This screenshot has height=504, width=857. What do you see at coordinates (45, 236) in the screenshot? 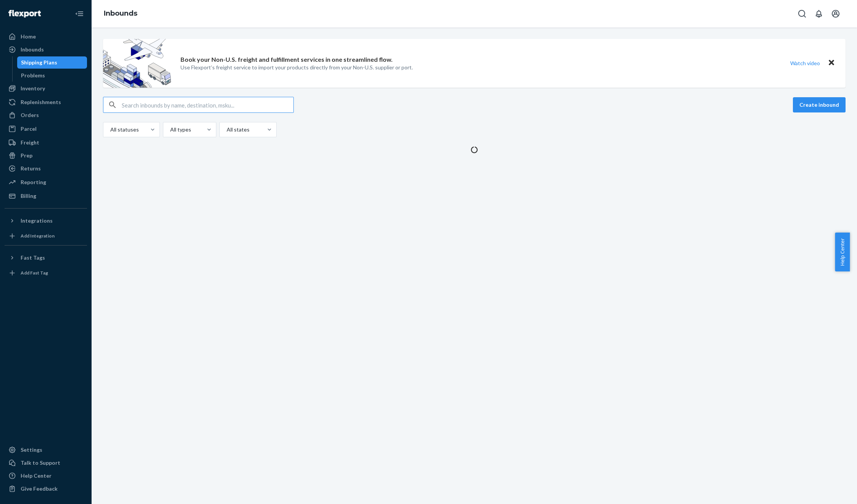
I see `a: Add Integration` at bounding box center [45, 236].